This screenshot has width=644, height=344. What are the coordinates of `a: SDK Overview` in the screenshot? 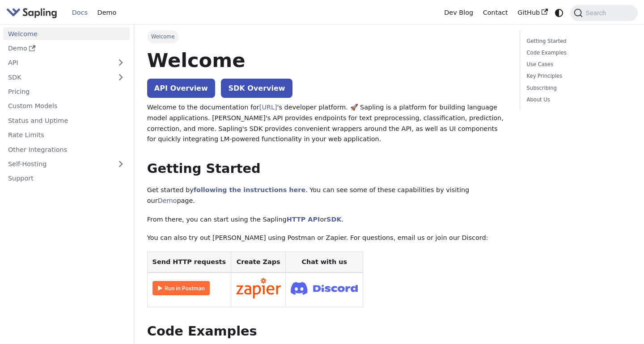 It's located at (256, 88).